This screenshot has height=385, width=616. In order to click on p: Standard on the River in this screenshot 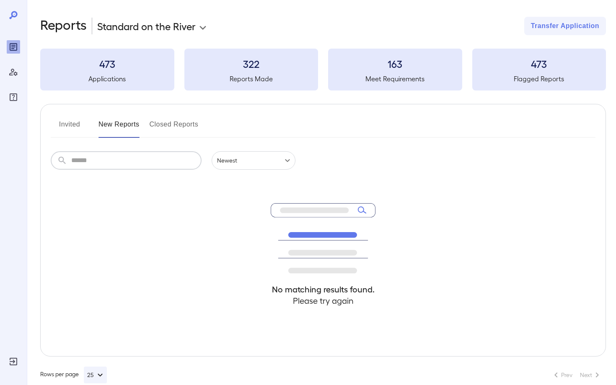, I will do `click(146, 26)`.